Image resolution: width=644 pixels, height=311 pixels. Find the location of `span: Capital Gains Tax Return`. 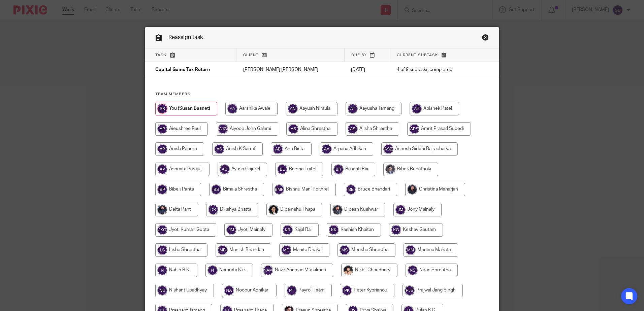

span: Capital Gains Tax Return is located at coordinates (183, 70).